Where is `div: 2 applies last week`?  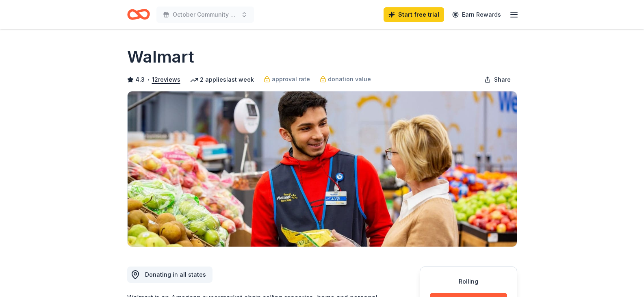
div: 2 applies last week is located at coordinates (222, 80).